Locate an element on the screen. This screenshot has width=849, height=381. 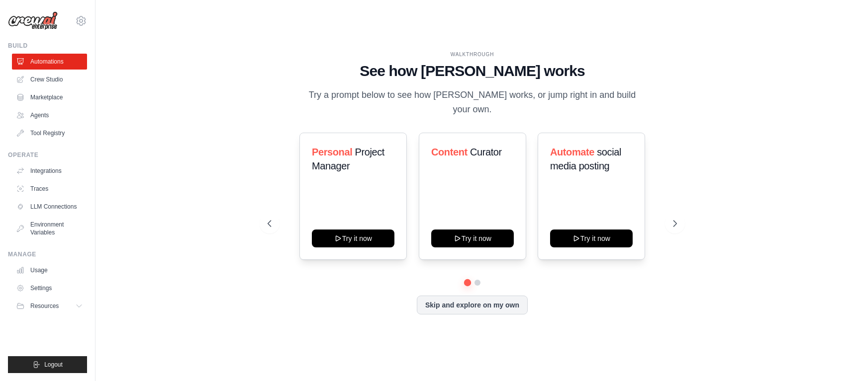
a: Marketplace is located at coordinates (49, 97).